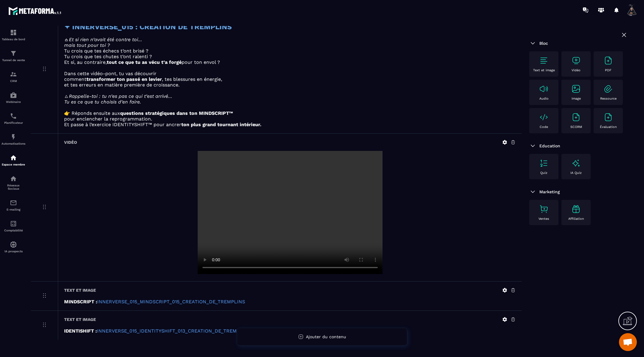 The height and width of the screenshot is (357, 644). What do you see at coordinates (290, 124) in the screenshot?
I see `p: Et passe à l’exercice IDENTITYSHIFT™ pour ancrer` at bounding box center [290, 124].